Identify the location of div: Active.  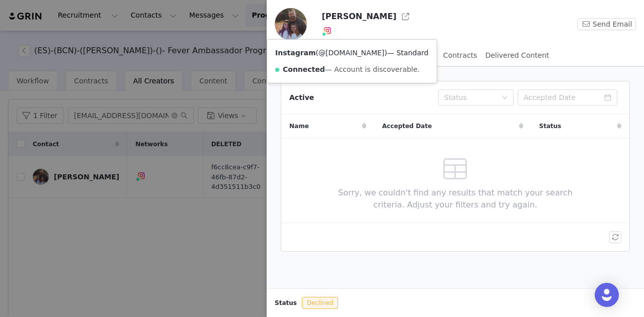
(301, 97).